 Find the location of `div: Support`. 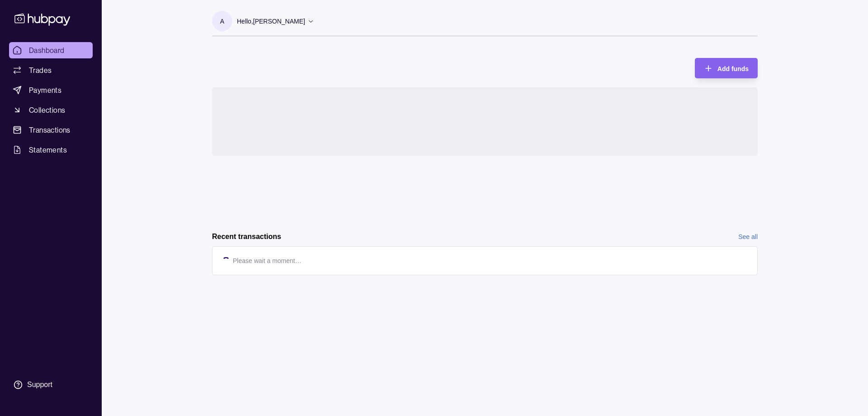

div: Support is located at coordinates (40, 385).